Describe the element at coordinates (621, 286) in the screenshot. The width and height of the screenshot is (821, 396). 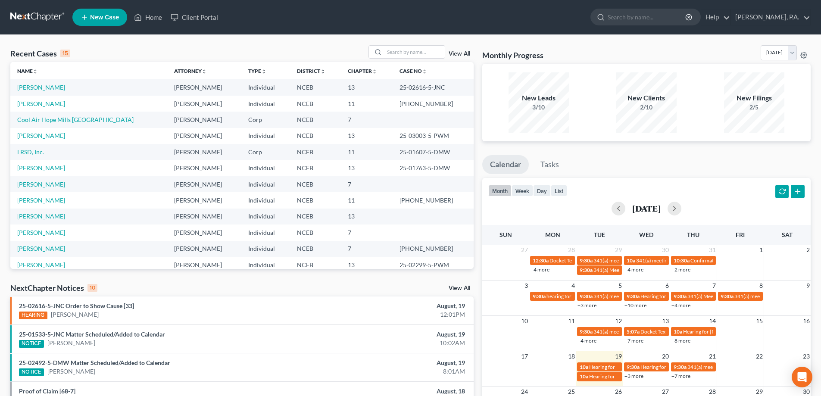
I see `span: 5` at that location.